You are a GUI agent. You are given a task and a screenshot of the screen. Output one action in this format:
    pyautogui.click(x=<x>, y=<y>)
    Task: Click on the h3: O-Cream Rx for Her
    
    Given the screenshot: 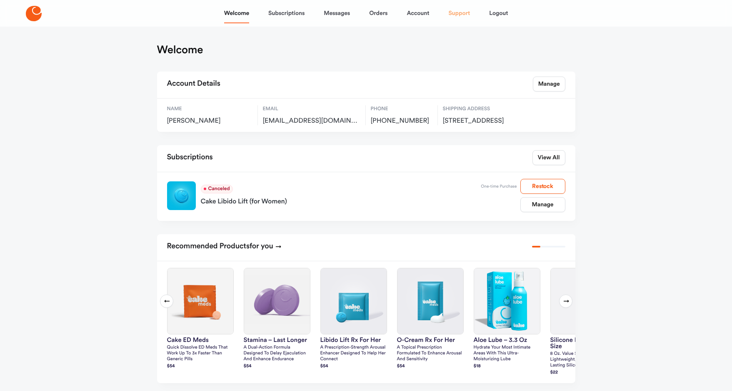 What is the action you would take?
    pyautogui.click(x=430, y=340)
    